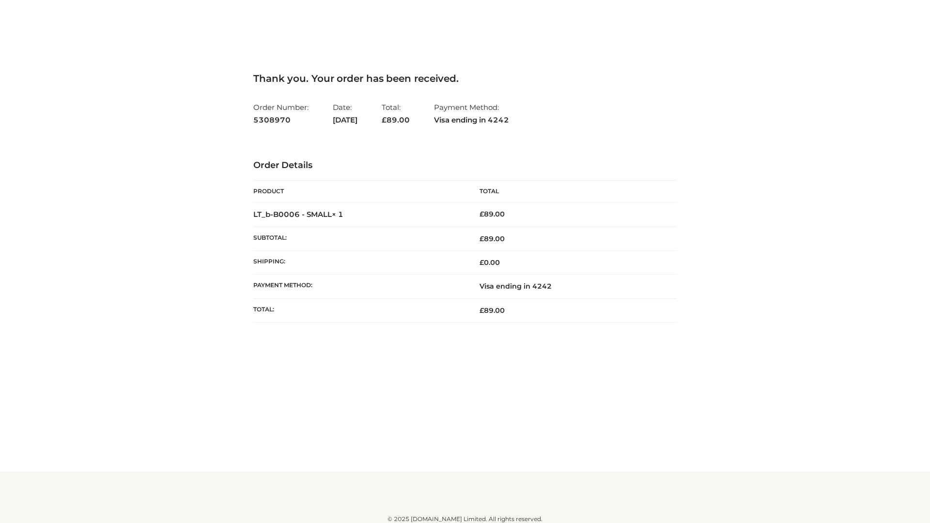 The height and width of the screenshot is (523, 930). I want to click on th: Shipping:, so click(359, 263).